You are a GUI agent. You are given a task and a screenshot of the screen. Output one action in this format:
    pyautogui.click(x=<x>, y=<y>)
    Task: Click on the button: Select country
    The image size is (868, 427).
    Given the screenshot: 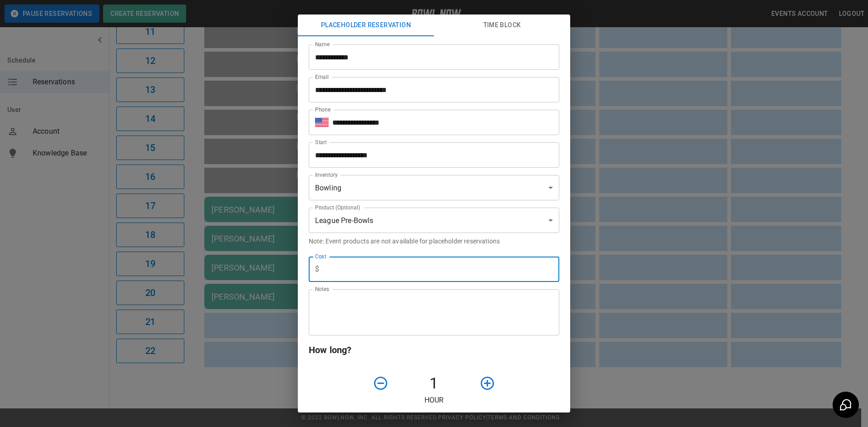 What is the action you would take?
    pyautogui.click(x=322, y=123)
    